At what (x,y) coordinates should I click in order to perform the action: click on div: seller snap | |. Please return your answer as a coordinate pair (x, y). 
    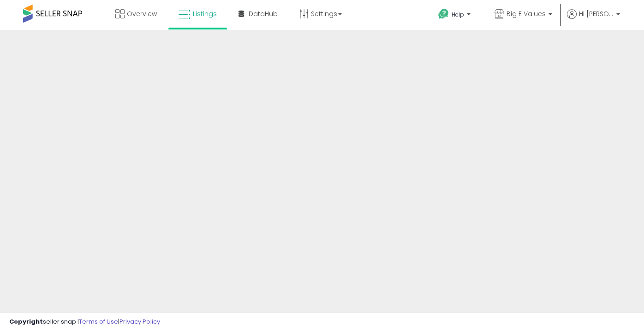
    Looking at the image, I should click on (84, 322).